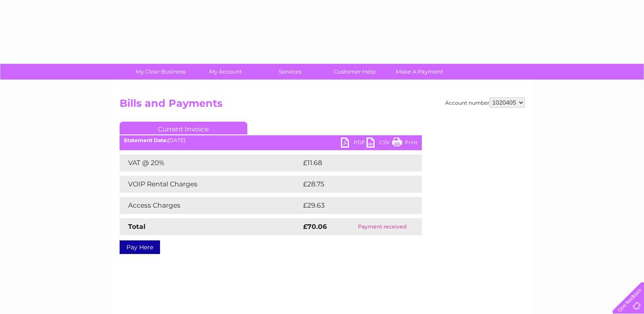  What do you see at coordinates (379, 143) in the screenshot?
I see `a: CSV` at bounding box center [379, 143].